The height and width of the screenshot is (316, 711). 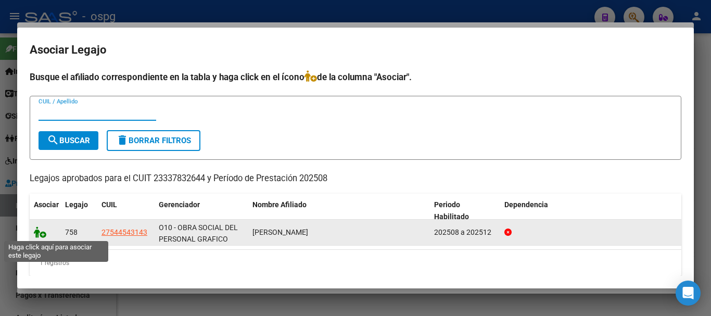 I want to click on datatable-header-cell: Legajo, so click(x=79, y=211).